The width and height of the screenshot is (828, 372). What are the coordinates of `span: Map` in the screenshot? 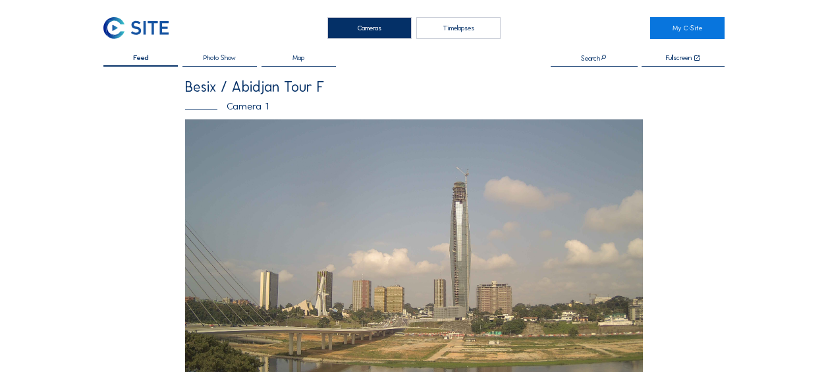 It's located at (299, 57).